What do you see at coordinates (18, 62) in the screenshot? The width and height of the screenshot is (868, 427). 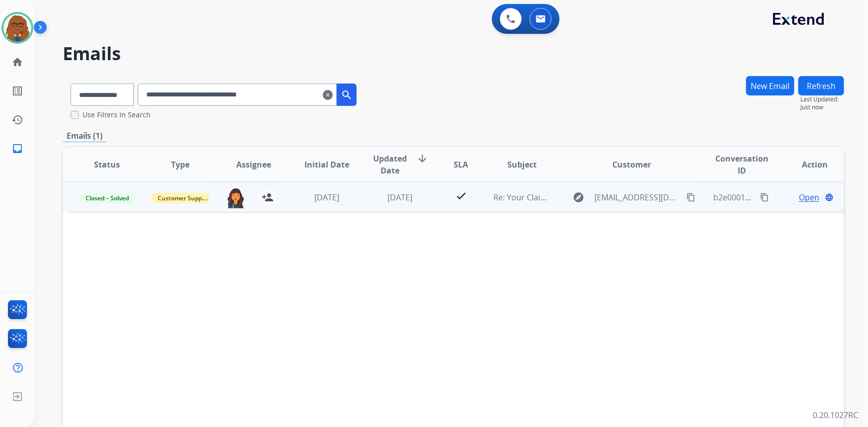 I see `mat-icon: home` at bounding box center [18, 62].